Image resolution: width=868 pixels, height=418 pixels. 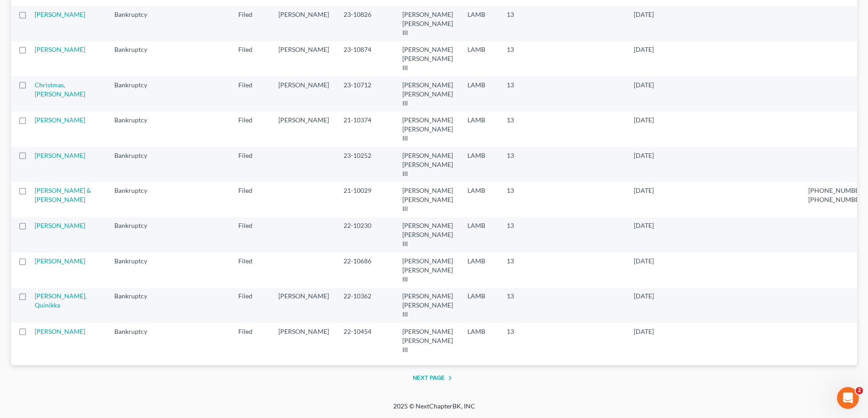 What do you see at coordinates (859, 391) in the screenshot?
I see `span: 2` at bounding box center [859, 391].